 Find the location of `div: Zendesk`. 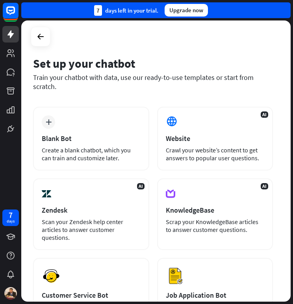

div: Zendesk is located at coordinates (91, 210).